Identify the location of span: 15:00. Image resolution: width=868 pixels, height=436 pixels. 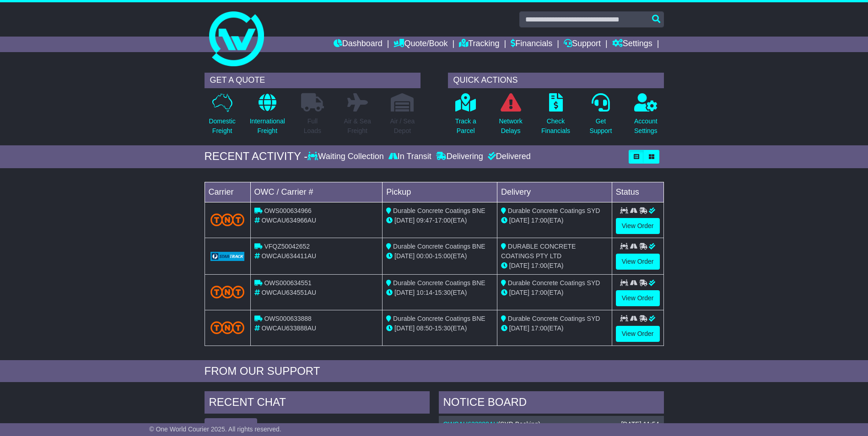
(442, 256).